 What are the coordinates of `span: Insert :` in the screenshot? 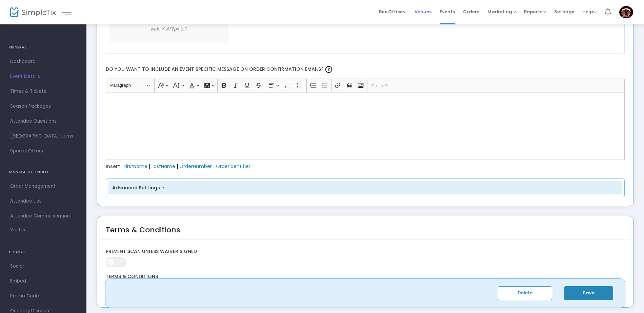 It's located at (114, 166).